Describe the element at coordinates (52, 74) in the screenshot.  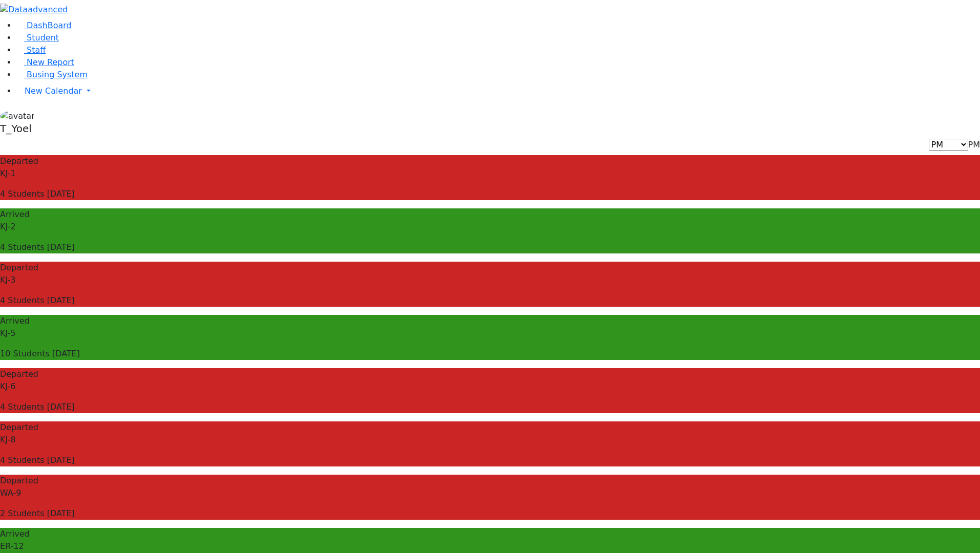
I see `a: Busing System` at that location.